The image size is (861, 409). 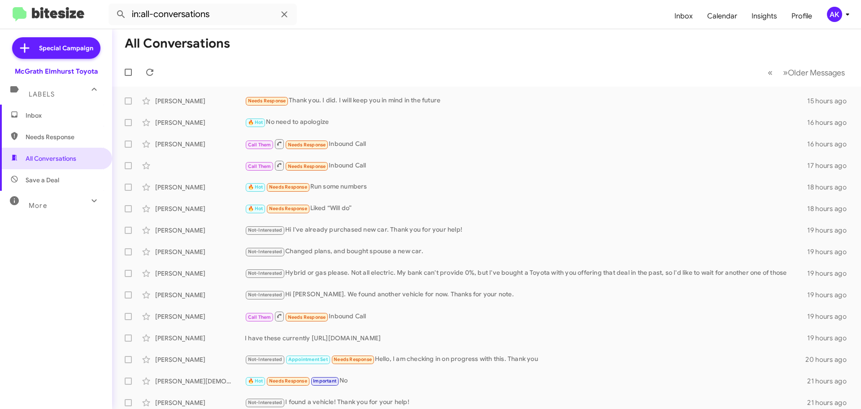 I want to click on div: 20 hours ago, so click(x=830, y=359).